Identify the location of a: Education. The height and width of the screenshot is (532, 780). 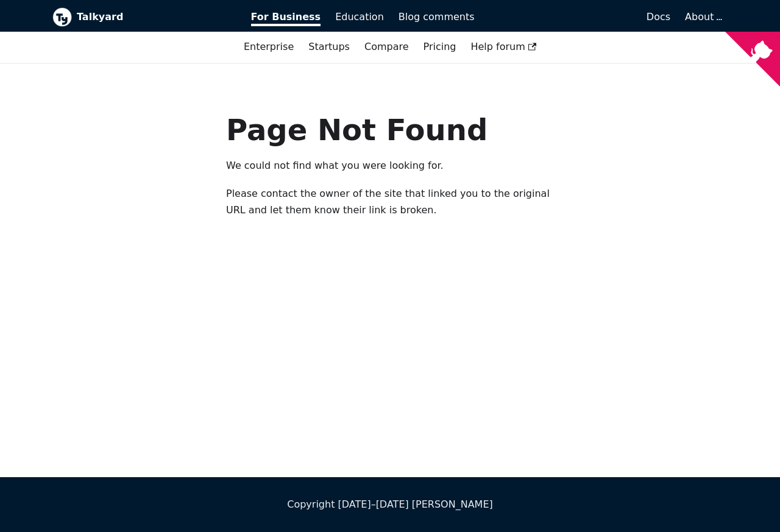
(360, 17).